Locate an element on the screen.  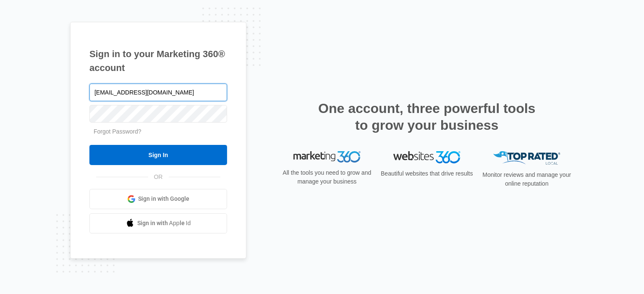
img: Marketing 360 is located at coordinates (327, 157).